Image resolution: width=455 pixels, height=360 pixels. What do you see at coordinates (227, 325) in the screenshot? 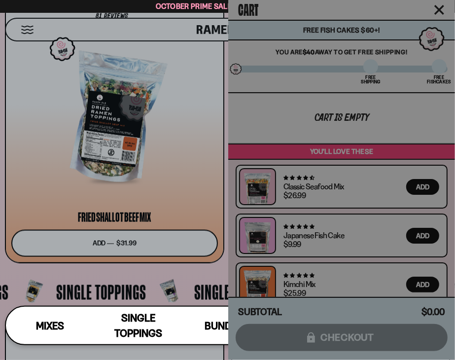
I see `span: Bundles` at bounding box center [227, 325].